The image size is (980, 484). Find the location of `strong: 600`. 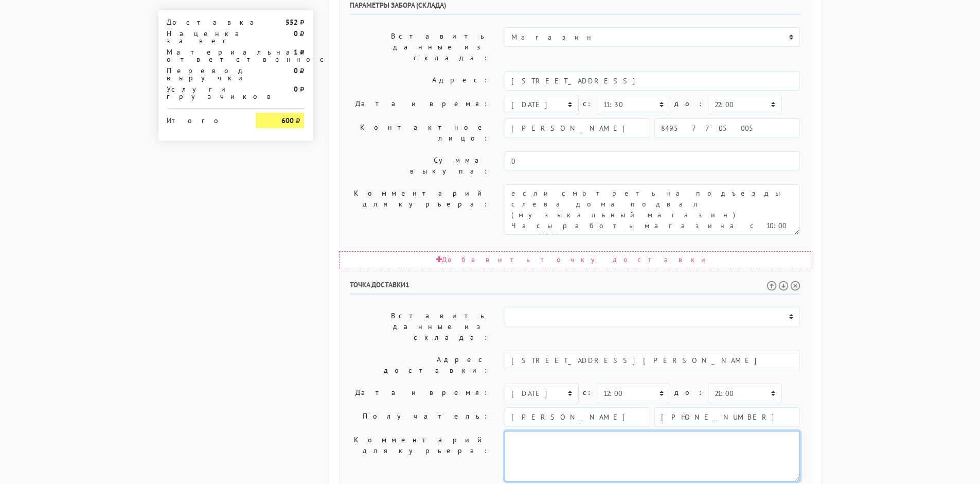

strong: 600 is located at coordinates (288, 120).